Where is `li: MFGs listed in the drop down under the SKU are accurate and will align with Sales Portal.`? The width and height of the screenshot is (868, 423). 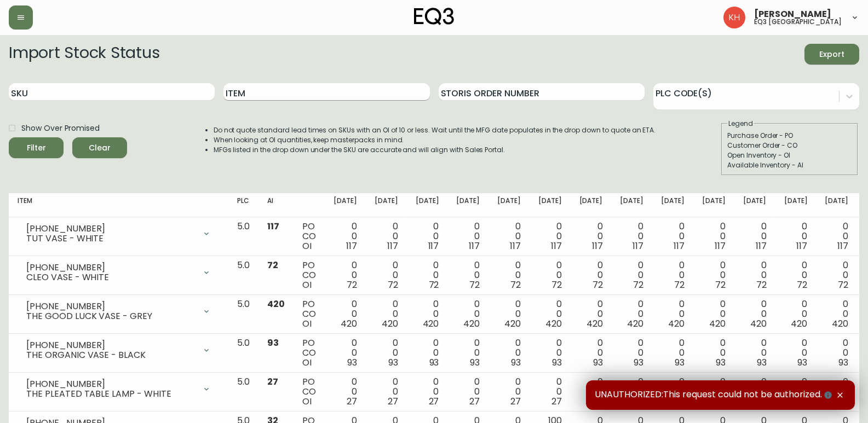 li: MFGs listed in the drop down under the SKU are accurate and will align with Sales Portal. is located at coordinates (435, 150).